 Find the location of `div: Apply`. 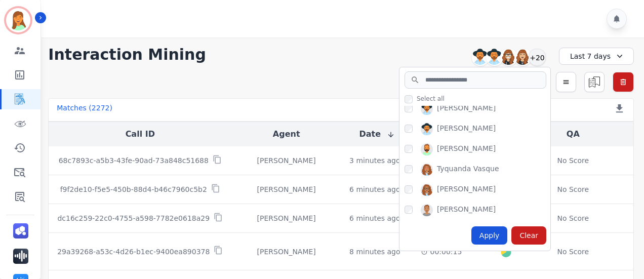

div: Apply is located at coordinates (489, 235).